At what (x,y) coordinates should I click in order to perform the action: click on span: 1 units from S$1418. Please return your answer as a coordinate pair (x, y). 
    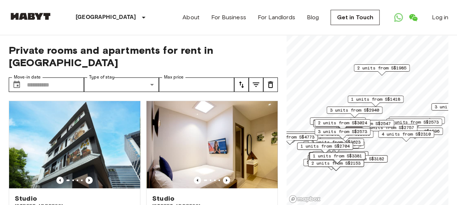
    Looking at the image, I should click on (375, 99).